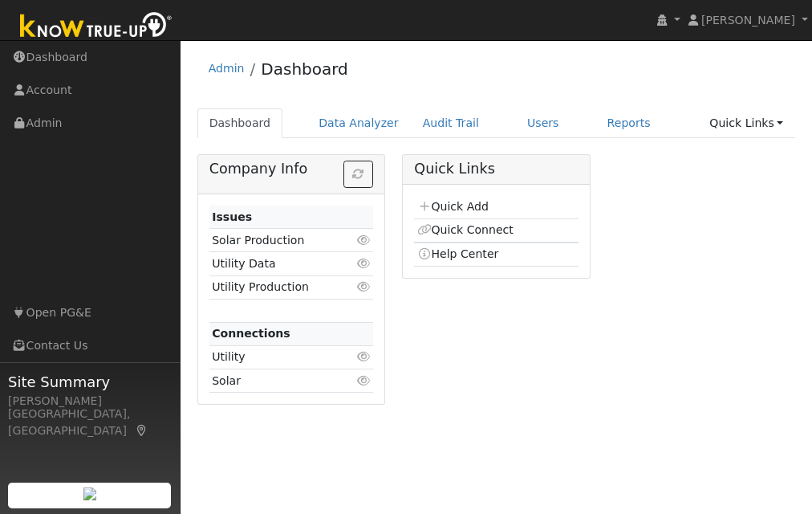  Describe the element at coordinates (291, 169) in the screenshot. I see `h5: Company Info` at that location.